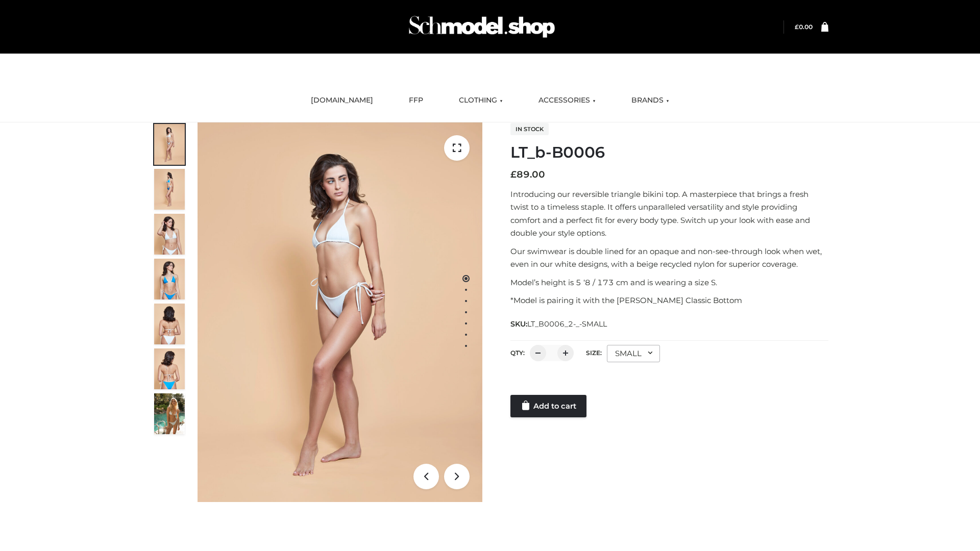  I want to click on img: ArielClassicBikiniTop_CloudNine_AzureSky_OW114ECO_8-scaled.jpg, so click(170, 369).